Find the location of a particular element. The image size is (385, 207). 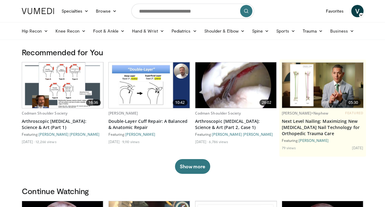

a: 16:36 is located at coordinates (63, 85).